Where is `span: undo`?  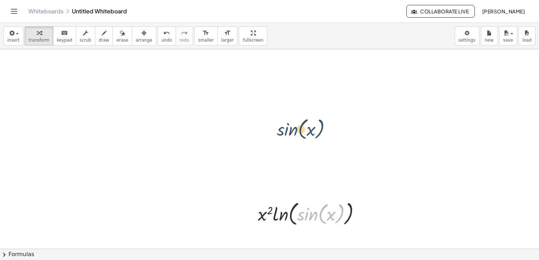
span: undo is located at coordinates (167, 40).